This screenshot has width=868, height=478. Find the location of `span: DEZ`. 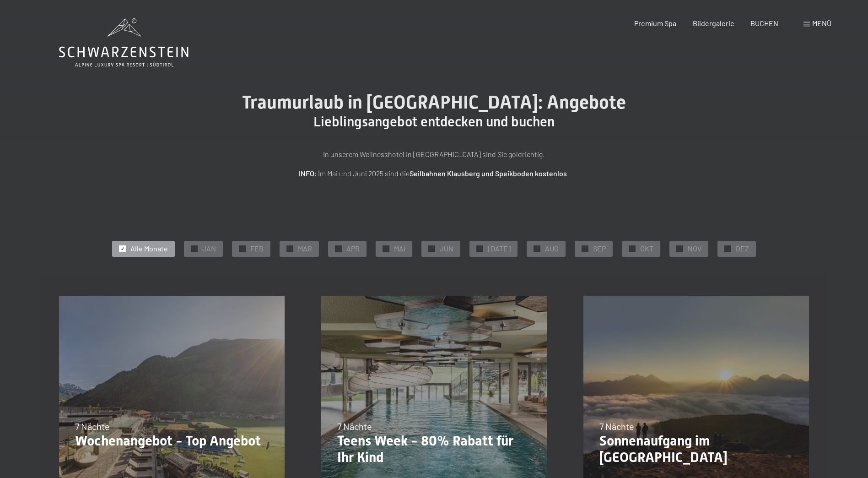

span: DEZ is located at coordinates (742, 248).